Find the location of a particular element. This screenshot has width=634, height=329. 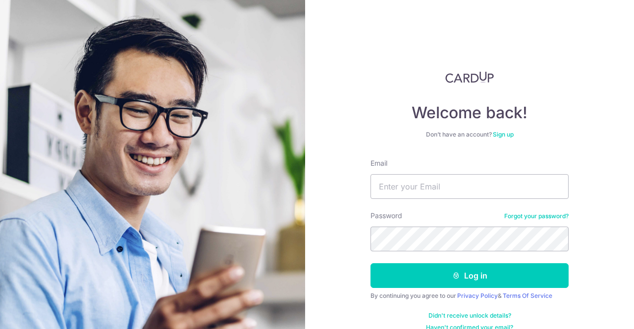

input: Enter your Email is located at coordinates (469, 187).